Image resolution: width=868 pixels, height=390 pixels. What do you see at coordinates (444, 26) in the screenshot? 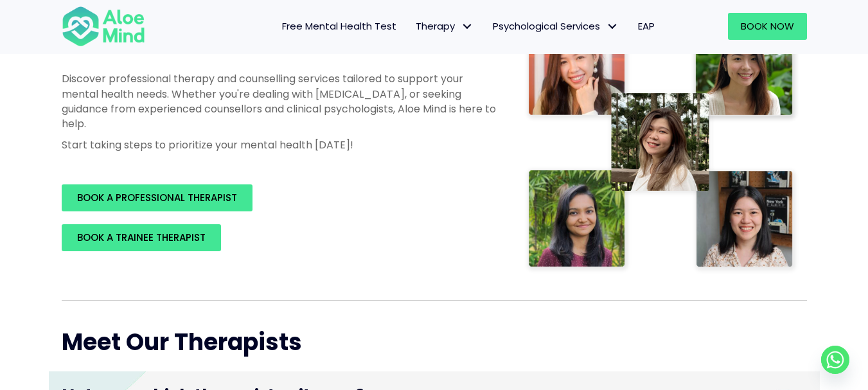
I see `span: Therapy` at bounding box center [444, 26].